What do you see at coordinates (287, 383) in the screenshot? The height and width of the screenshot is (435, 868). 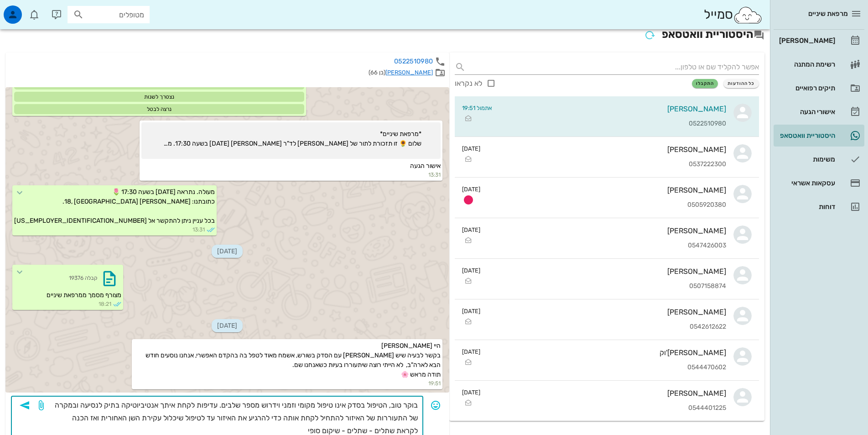 I see `small: 19:51` at bounding box center [287, 383].